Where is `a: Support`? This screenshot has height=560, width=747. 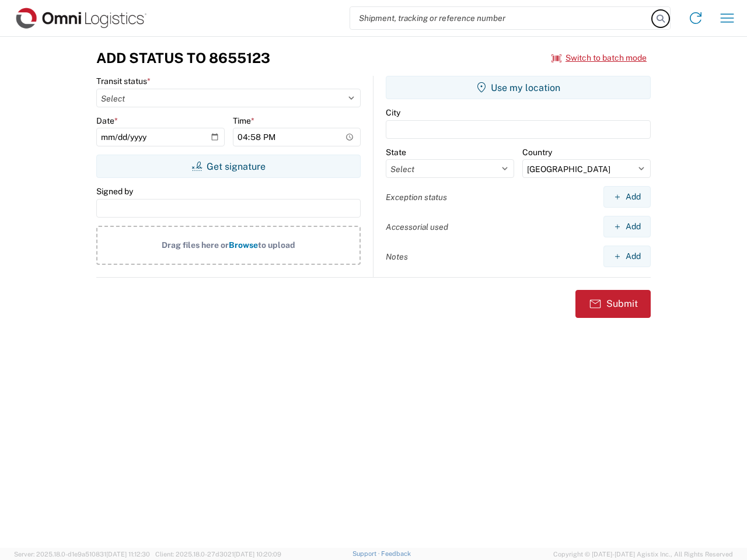
a: Support is located at coordinates (367, 553).